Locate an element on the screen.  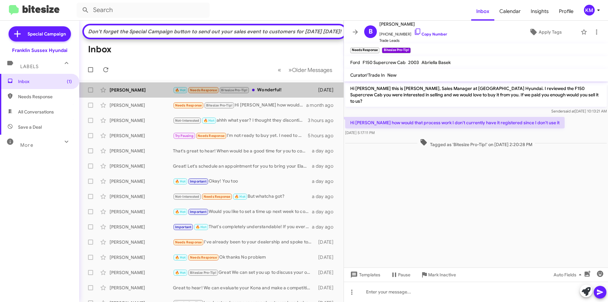
div: 3 hours ago is located at coordinates (323, 120).